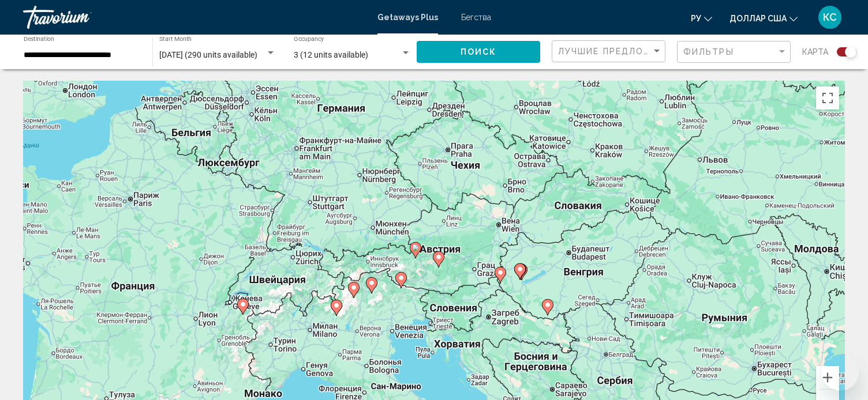 The height and width of the screenshot is (400, 868). Describe the element at coordinates (830, 17) in the screenshot. I see `font: КС` at that location.